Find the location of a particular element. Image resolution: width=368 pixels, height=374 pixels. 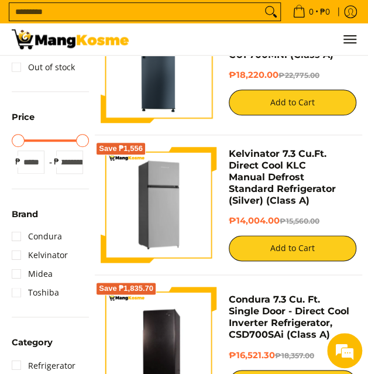

span: 0 is located at coordinates (311, 12).